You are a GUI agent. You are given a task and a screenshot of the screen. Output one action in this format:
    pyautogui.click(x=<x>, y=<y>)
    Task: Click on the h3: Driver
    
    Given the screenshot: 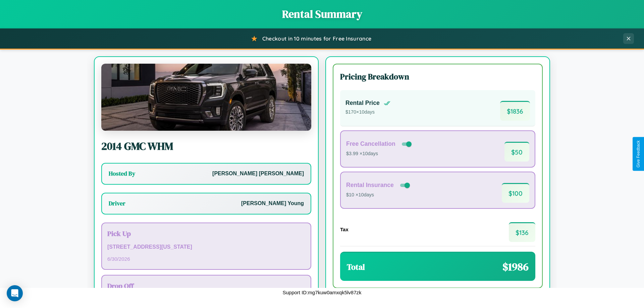 What is the action you would take?
    pyautogui.click(x=117, y=204)
    